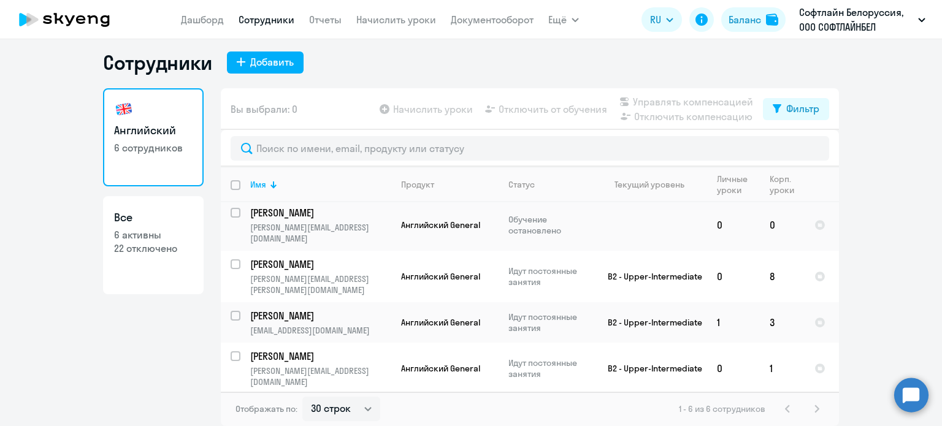 This screenshot has height=426, width=942. What do you see at coordinates (325, 20) in the screenshot?
I see `a: Отчеты` at bounding box center [325, 20].